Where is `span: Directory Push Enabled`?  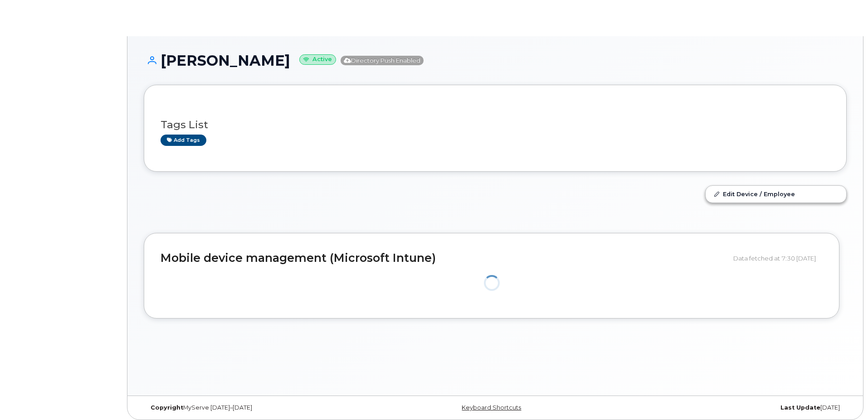
span: Directory Push Enabled is located at coordinates (382, 60).